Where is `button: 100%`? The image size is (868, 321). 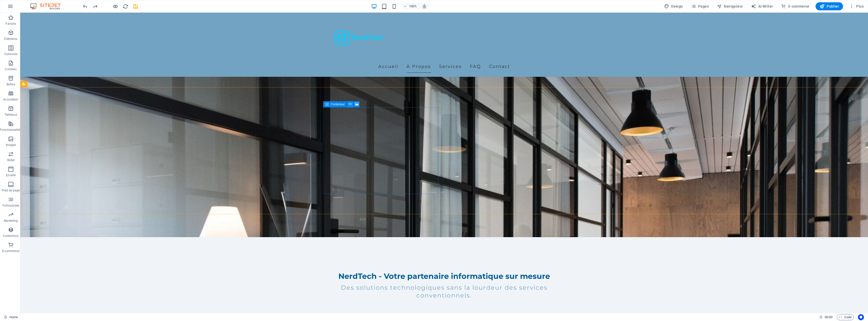 button: 100% is located at coordinates (410, 6).